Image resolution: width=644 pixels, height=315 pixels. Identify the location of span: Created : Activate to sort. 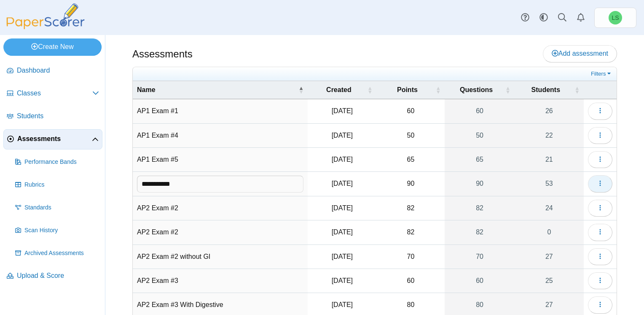
(369, 90).